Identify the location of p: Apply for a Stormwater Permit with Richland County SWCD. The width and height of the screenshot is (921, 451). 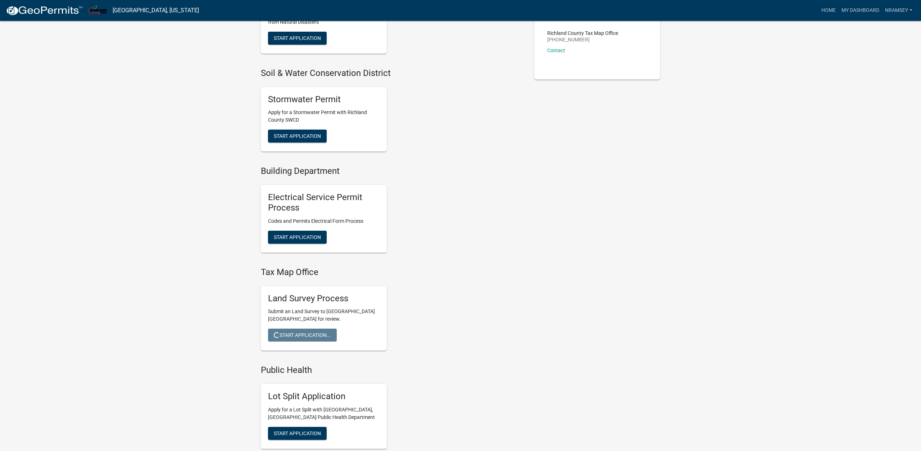
(324, 116).